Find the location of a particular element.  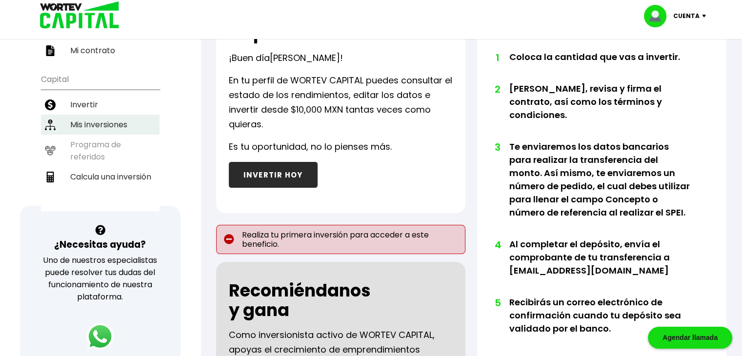

img: error-circle.027baa21.svg is located at coordinates (229, 239).